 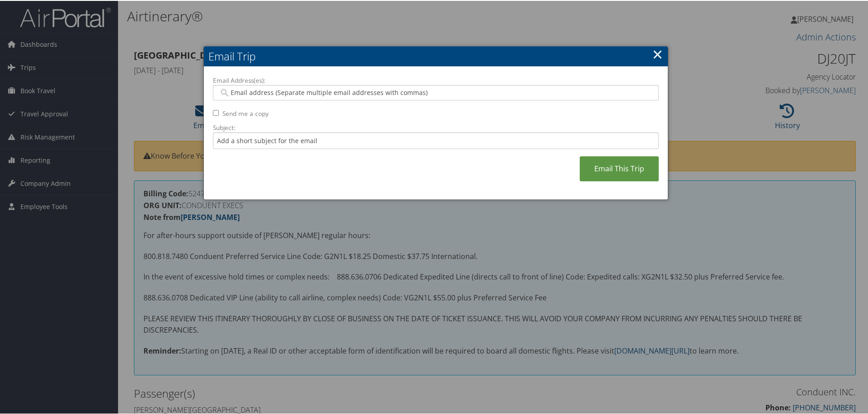 I want to click on h2: Email Trip, so click(x=436, y=56).